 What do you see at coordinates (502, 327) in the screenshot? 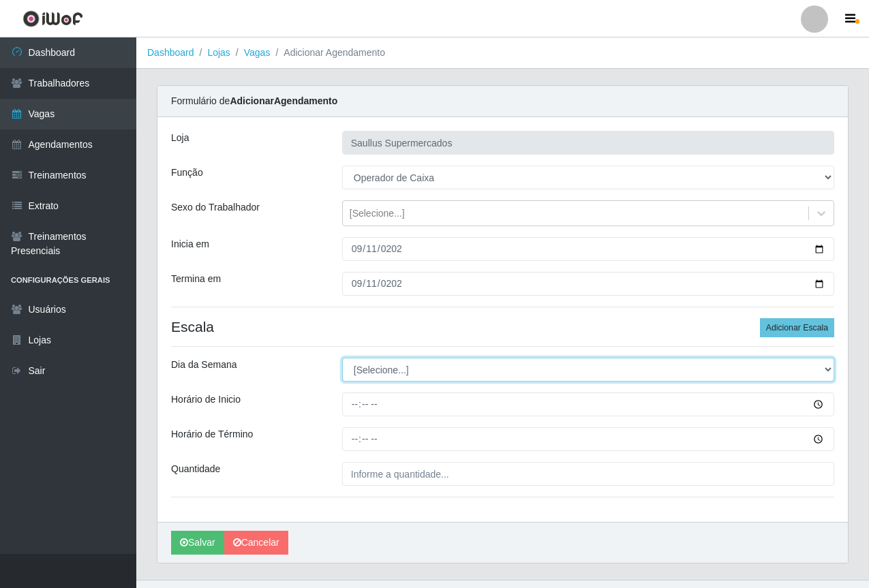
I see `h4: Escala` at bounding box center [502, 327].